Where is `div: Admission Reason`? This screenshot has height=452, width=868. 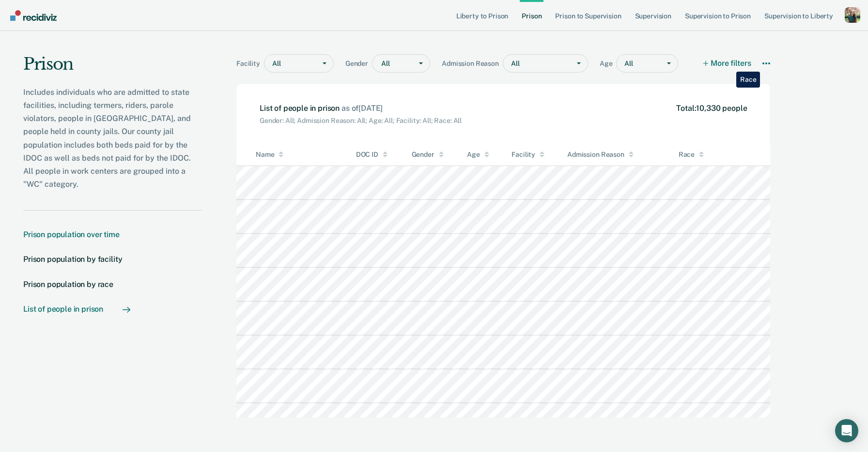
div: Admission Reason is located at coordinates (613, 154).